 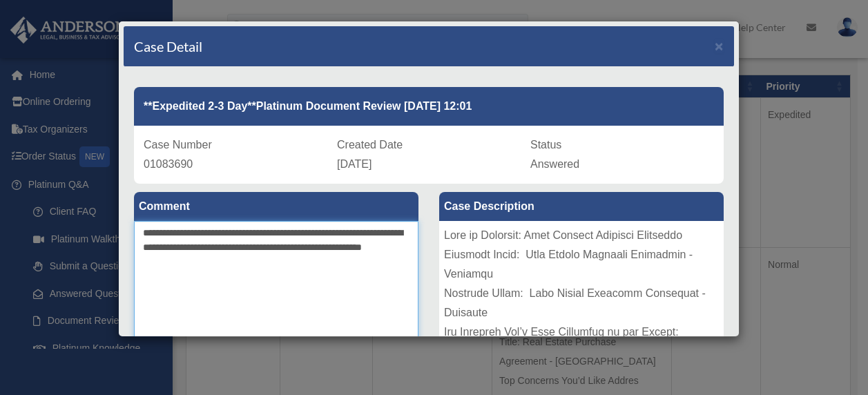 I want to click on button: Close, so click(x=719, y=46).